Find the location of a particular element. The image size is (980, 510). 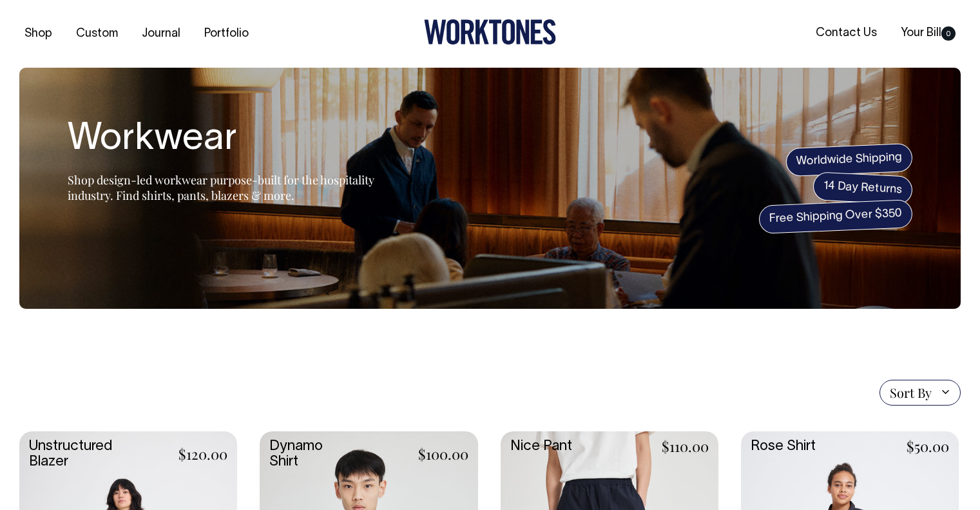

span: Sort By is located at coordinates (911, 393).